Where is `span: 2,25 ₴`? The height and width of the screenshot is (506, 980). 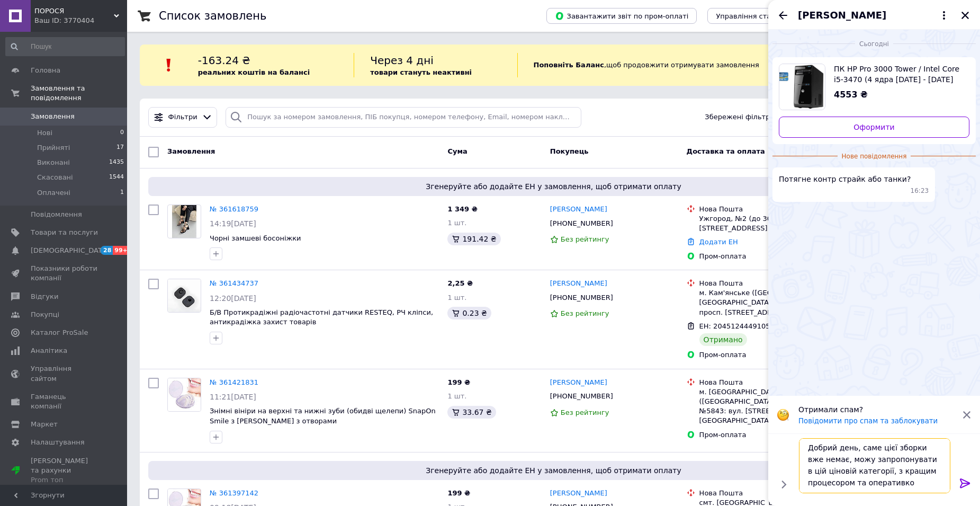
span: 2,25 ₴ is located at coordinates (460, 283).